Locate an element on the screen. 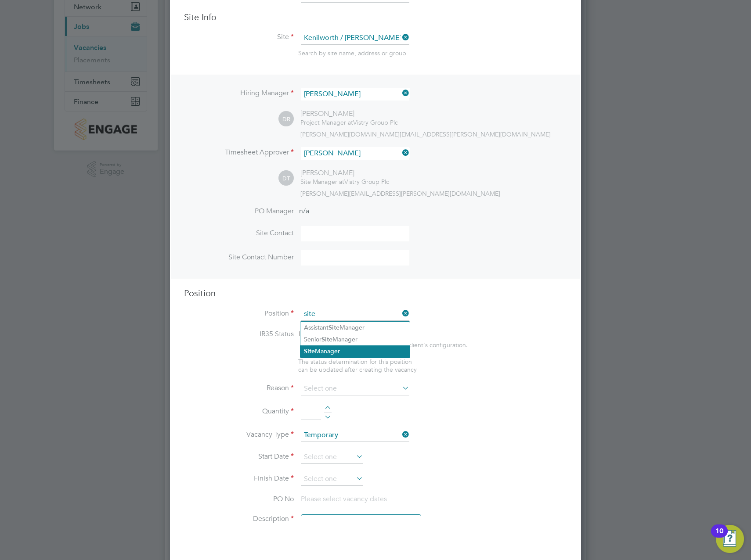 The width and height of the screenshot is (751, 560). span: Site Manager at is located at coordinates (323, 182).